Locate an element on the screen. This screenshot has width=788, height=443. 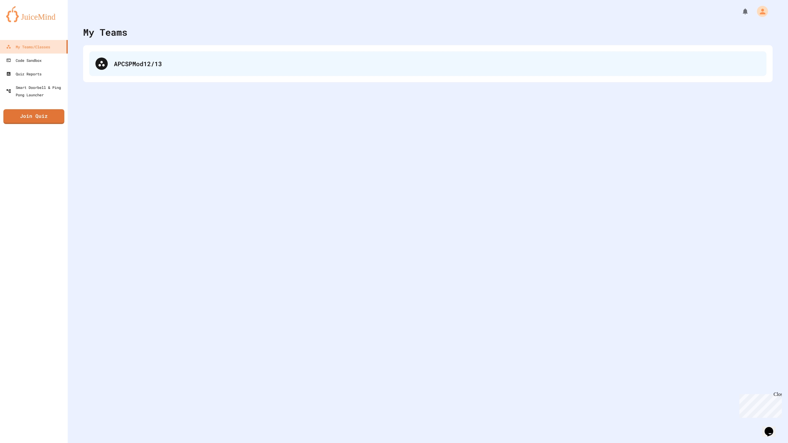
div: My Teams/Classes is located at coordinates (28, 47).